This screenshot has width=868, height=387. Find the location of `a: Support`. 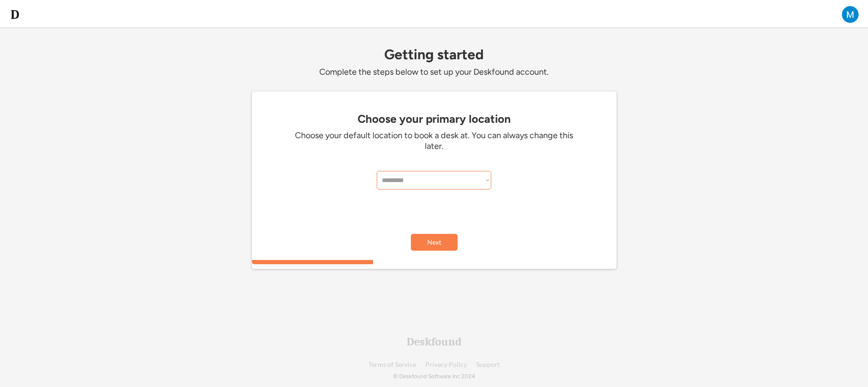

a: Support is located at coordinates (488, 365).